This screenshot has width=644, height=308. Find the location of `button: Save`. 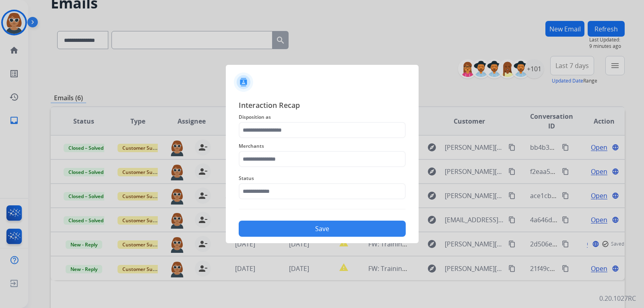

button: Save is located at coordinates (322, 229).